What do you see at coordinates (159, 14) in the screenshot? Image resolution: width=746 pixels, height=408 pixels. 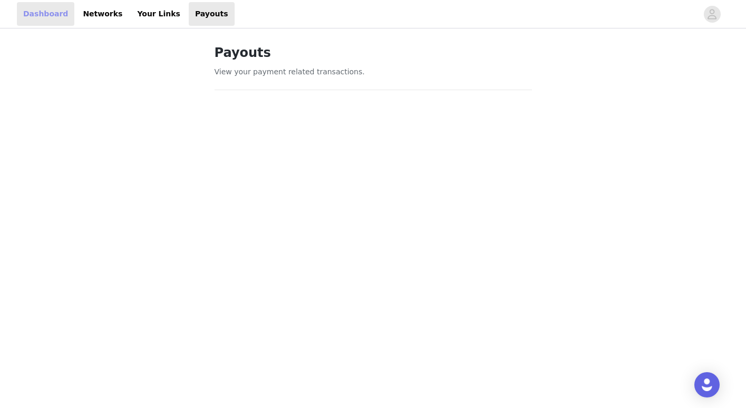 I see `a: Your Links` at bounding box center [159, 14].